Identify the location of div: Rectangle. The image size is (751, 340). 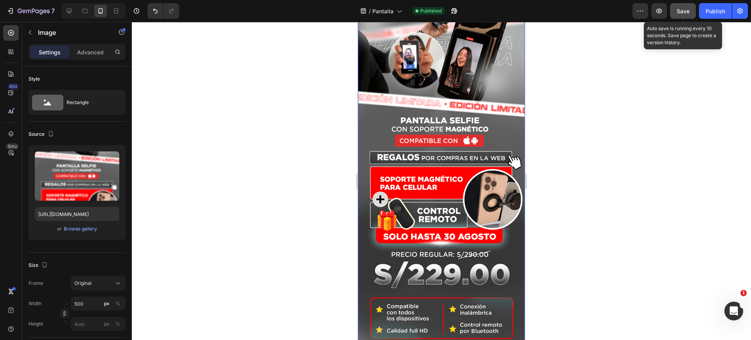
(90, 103).